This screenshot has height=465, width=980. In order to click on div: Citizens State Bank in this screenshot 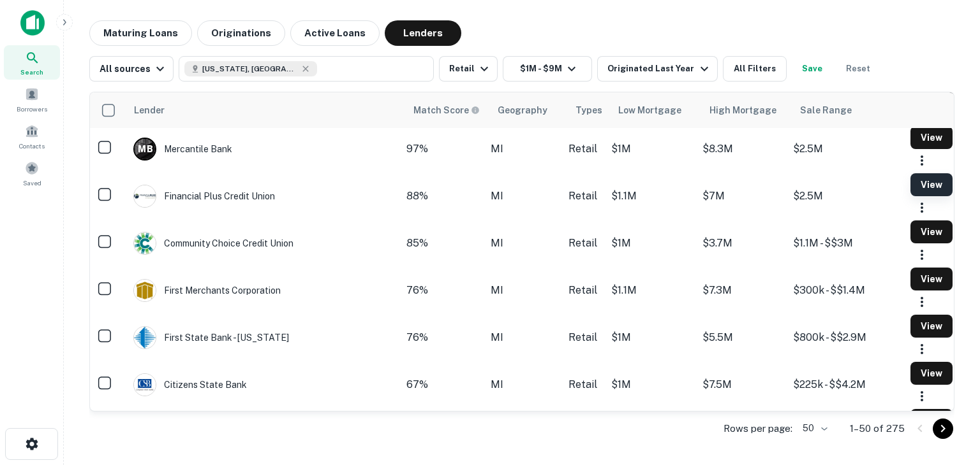, I will do `click(190, 385)`.